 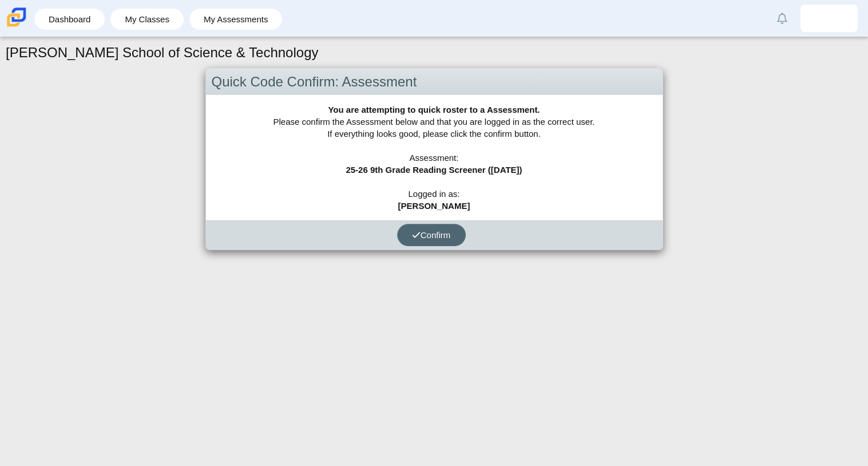 What do you see at coordinates (432, 235) in the screenshot?
I see `span: Confirm` at bounding box center [432, 235].